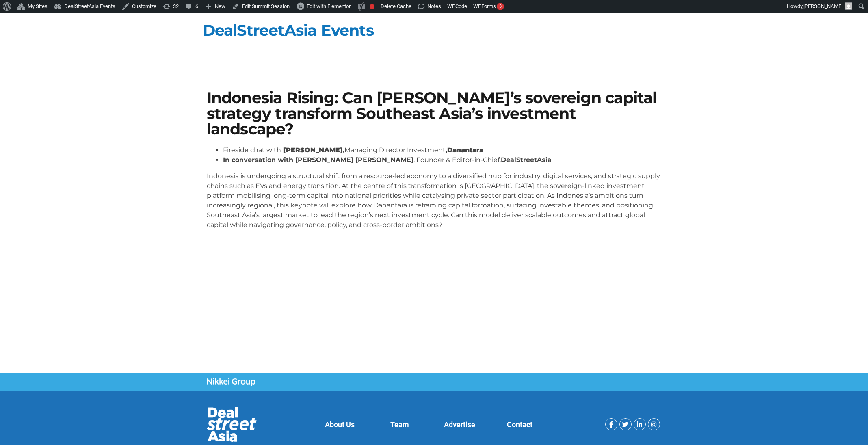 This screenshot has width=868, height=445. What do you see at coordinates (520, 425) in the screenshot?
I see `a: Contact` at bounding box center [520, 425].